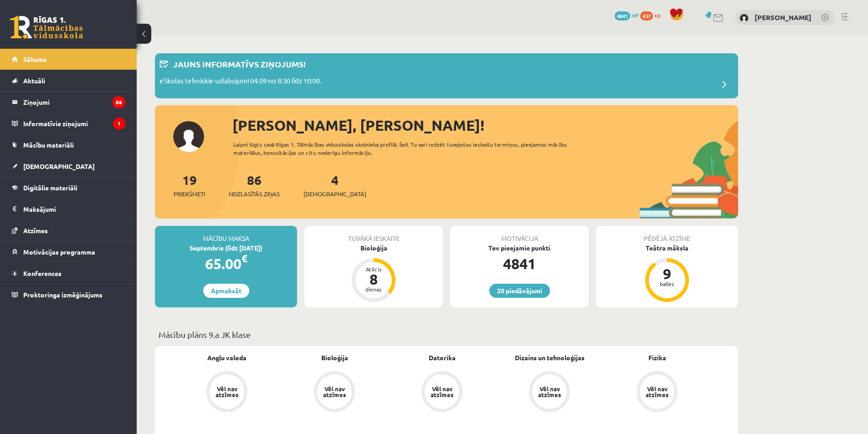  I want to click on a: Fizika, so click(657, 357).